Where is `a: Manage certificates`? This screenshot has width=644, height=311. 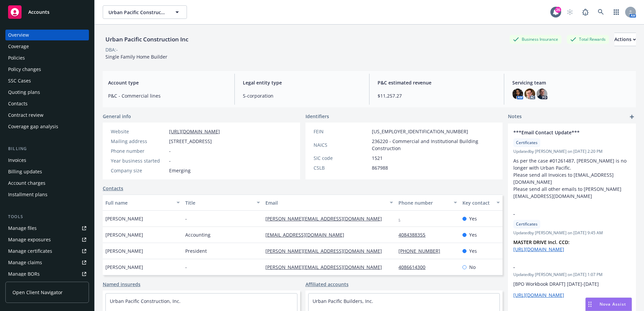
a: Manage certificates is located at coordinates (47, 251).